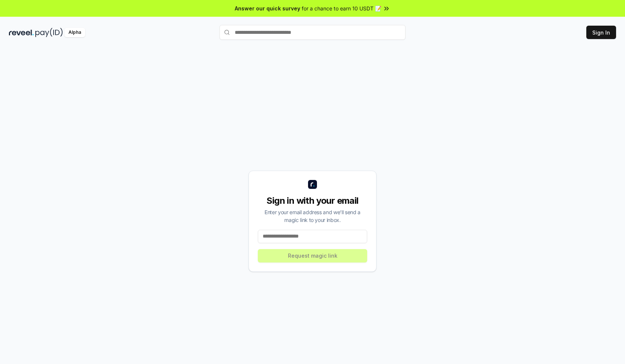  What do you see at coordinates (75, 32) in the screenshot?
I see `div: Alpha` at bounding box center [75, 32].